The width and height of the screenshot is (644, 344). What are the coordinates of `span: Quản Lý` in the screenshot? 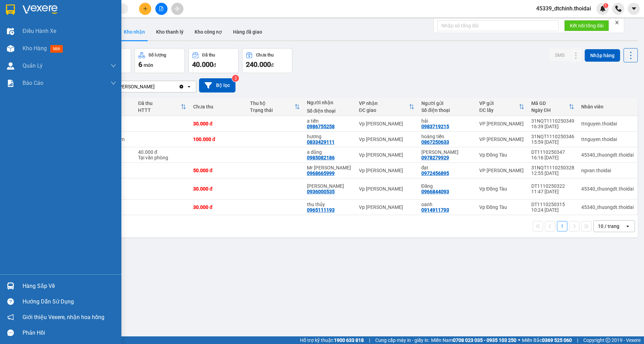 It's located at (33, 66).